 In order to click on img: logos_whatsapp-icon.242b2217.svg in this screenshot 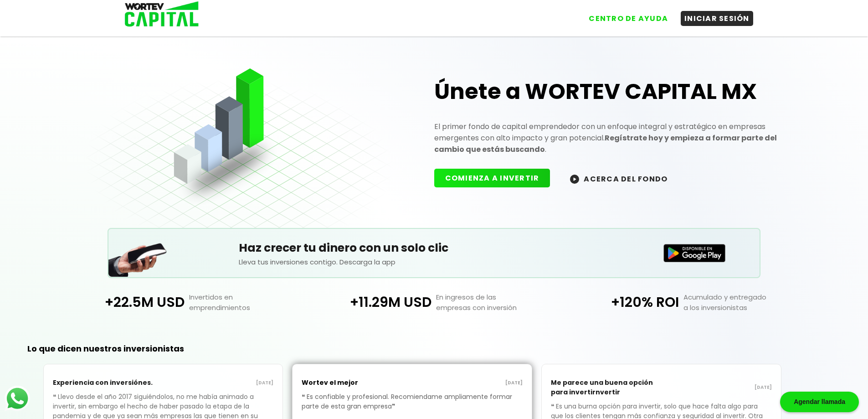, I will do `click(17, 398)`.